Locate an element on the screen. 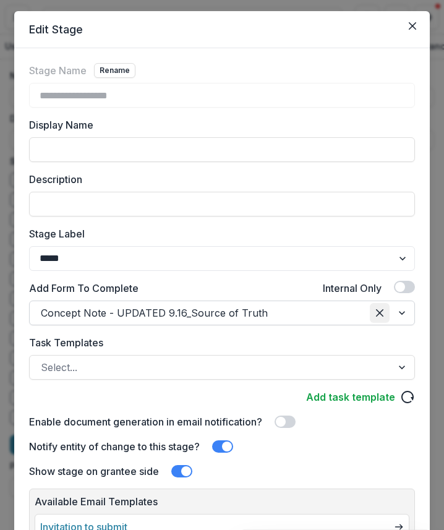 The image size is (444, 530). label: Stage Name is located at coordinates (57, 70).